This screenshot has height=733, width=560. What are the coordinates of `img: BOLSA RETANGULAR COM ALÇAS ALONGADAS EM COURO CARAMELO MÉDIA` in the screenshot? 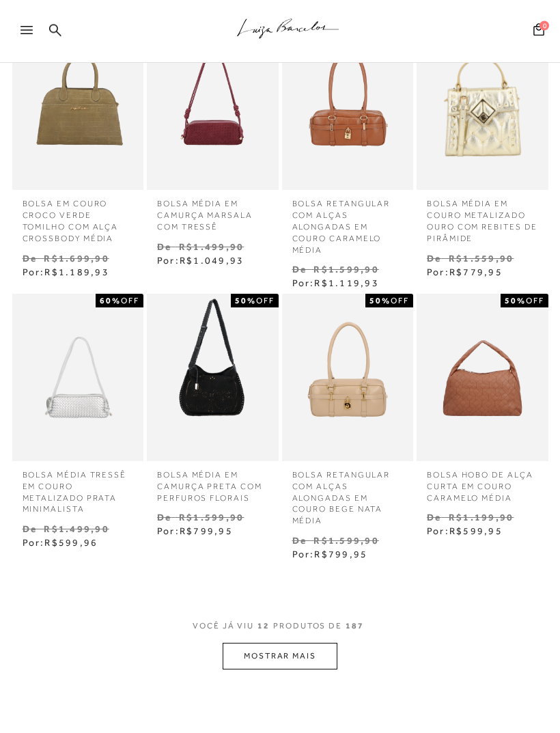 It's located at (348, 107).